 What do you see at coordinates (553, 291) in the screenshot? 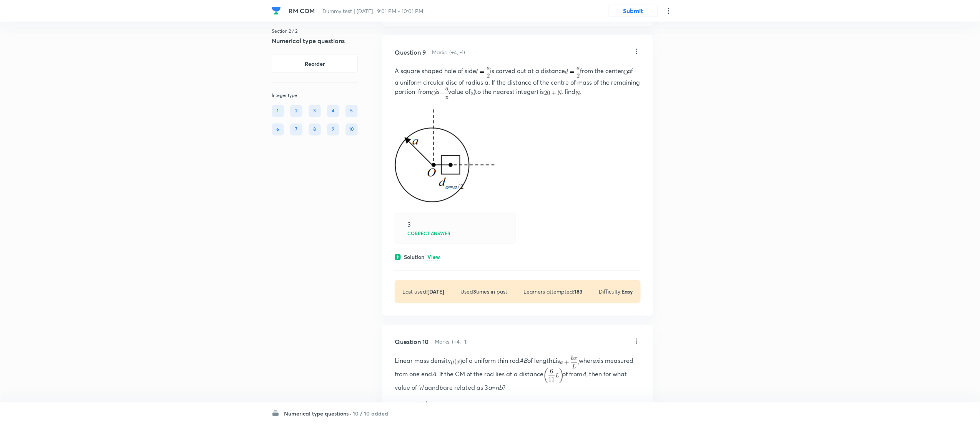
I see `p: Learners attempted:` at bounding box center [553, 291].